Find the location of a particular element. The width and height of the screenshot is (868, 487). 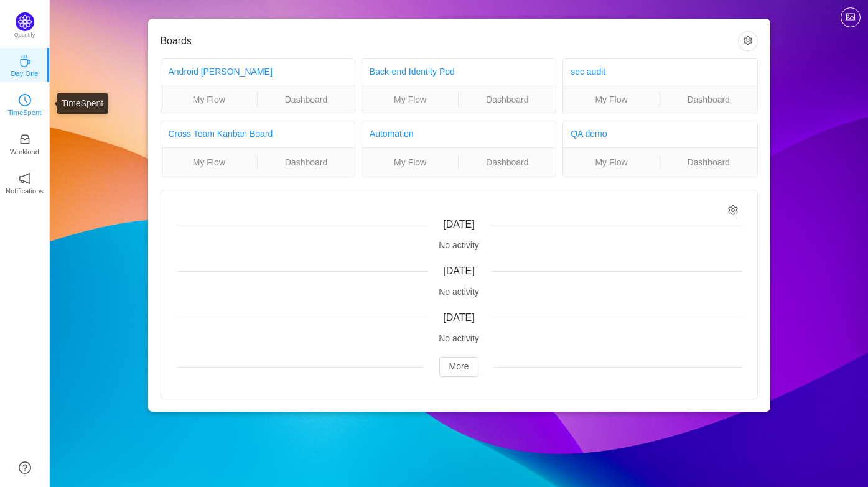

a: Automation is located at coordinates (391, 134).